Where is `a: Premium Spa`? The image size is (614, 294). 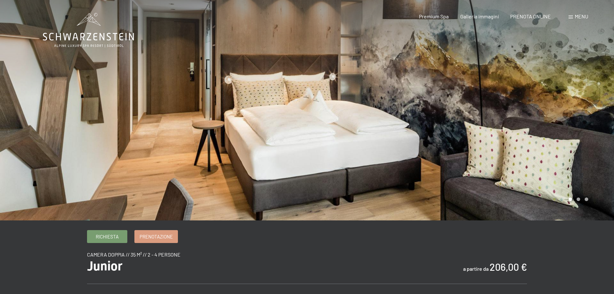
a: Premium Spa is located at coordinates (434, 16).